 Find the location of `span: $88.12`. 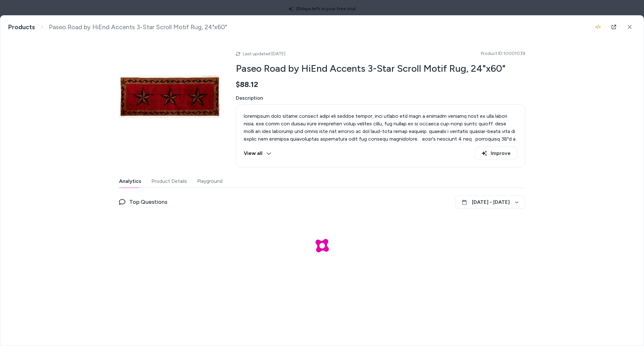

span: $88.12 is located at coordinates (247, 84).